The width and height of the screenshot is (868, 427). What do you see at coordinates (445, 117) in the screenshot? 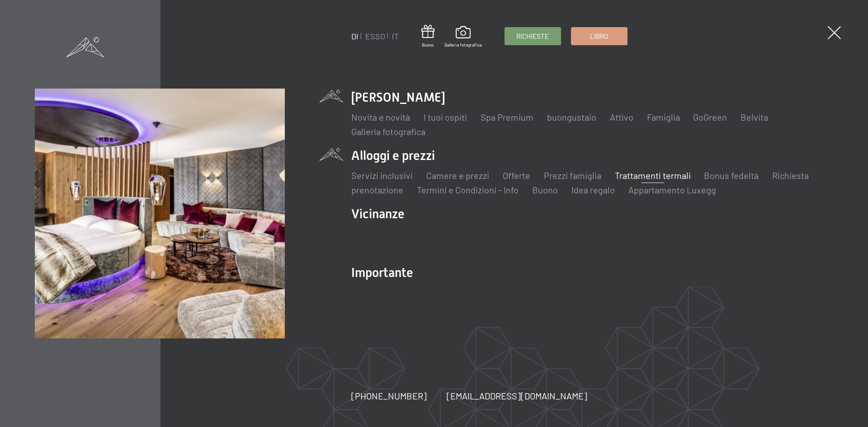
I see `a: I tuoi ospiti` at bounding box center [445, 117].